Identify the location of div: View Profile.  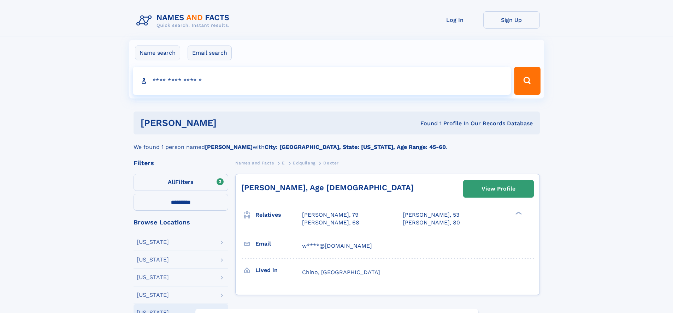
(499, 189).